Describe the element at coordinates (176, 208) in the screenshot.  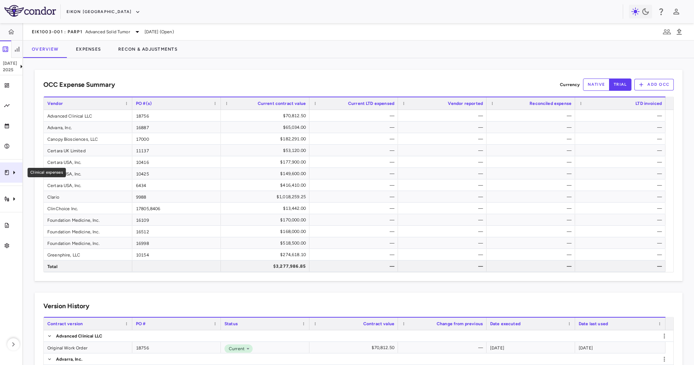
I see `div: 17805,8406` at that location.